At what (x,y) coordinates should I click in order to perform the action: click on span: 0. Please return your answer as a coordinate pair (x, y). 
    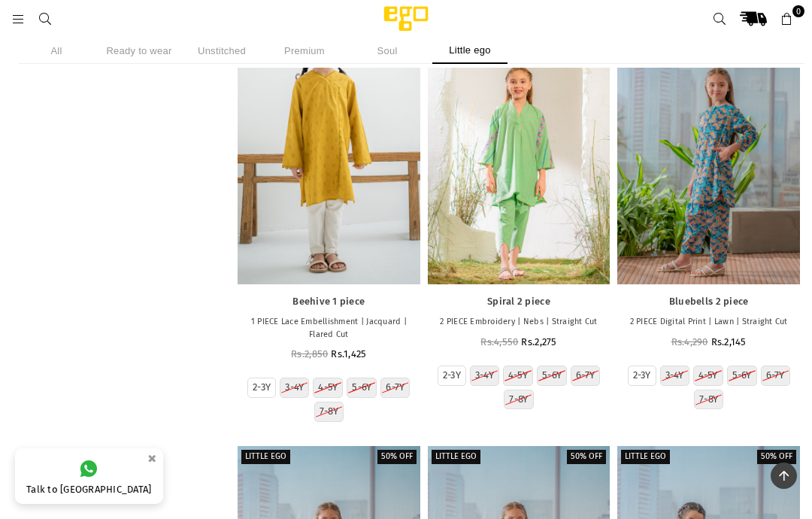
    Looking at the image, I should click on (798, 11).